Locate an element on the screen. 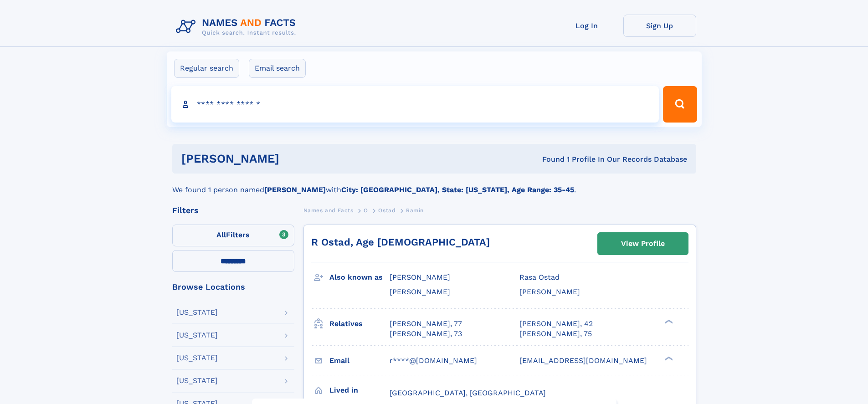 The image size is (868, 404). div: Found 1 Profile In Our Records Database is located at coordinates (548, 159).